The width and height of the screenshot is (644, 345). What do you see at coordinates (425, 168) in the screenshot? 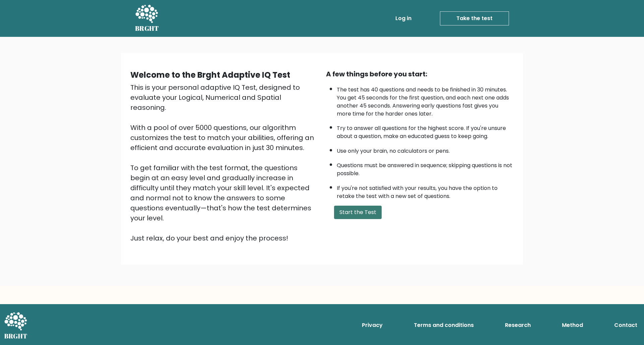
I see `li: Questions must be answered in sequence; skipping questions is not possible.` at bounding box center [425, 168].